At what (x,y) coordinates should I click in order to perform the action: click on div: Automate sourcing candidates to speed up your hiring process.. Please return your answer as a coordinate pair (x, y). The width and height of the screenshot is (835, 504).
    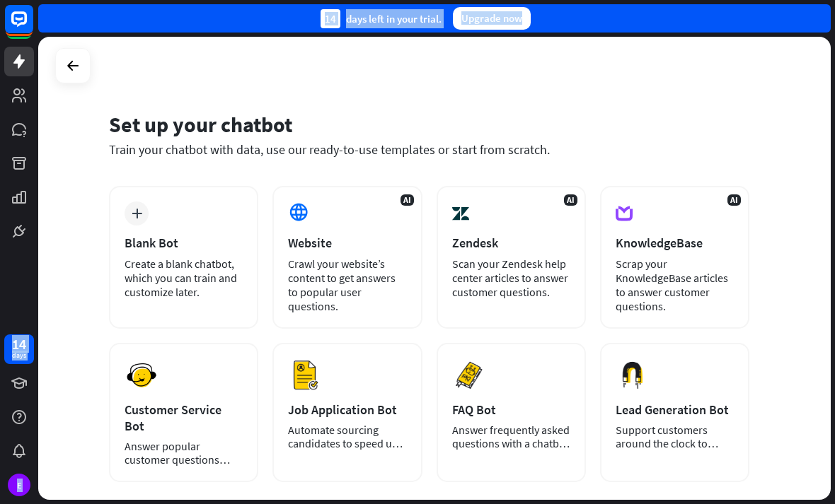
    Looking at the image, I should click on (347, 437).